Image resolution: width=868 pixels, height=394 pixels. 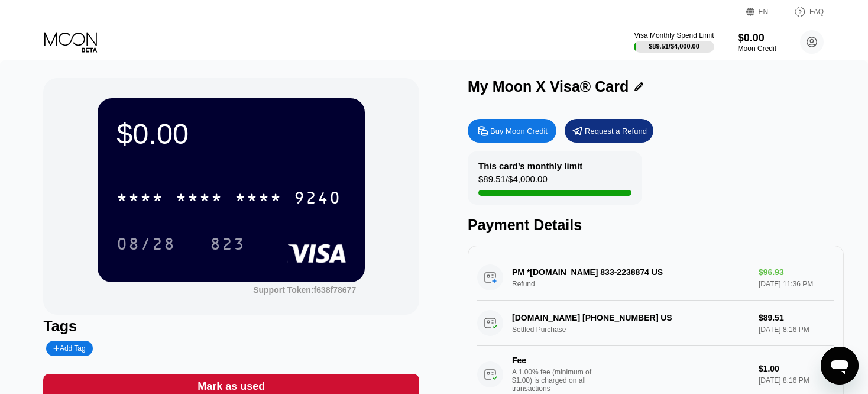 I want to click on div: $0.00Moon Credit, so click(x=757, y=42).